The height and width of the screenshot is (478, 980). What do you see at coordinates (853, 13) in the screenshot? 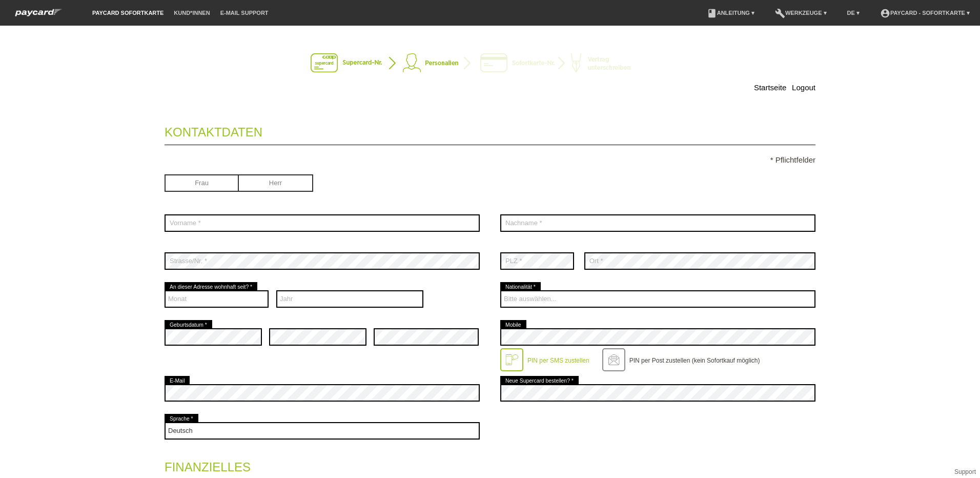
I see `a: DE ▾` at bounding box center [853, 13].